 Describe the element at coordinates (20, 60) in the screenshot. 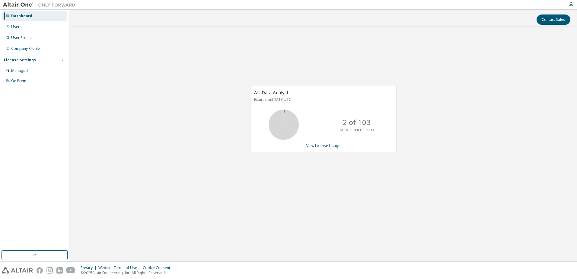

I see `div: License Settings` at that location.